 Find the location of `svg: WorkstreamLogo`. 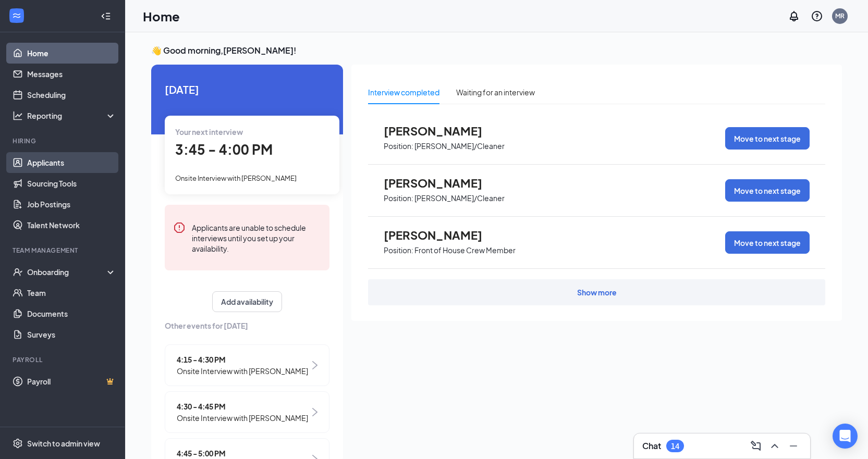

svg: WorkstreamLogo is located at coordinates (16, 16).